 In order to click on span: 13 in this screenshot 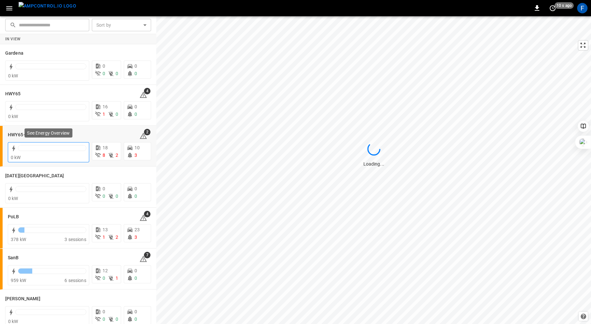, I will do `click(105, 230)`.